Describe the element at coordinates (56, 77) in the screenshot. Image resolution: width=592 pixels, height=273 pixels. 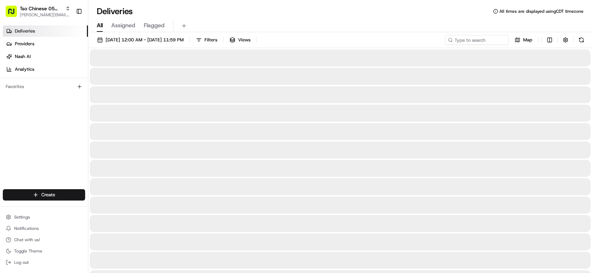
I see `div: We're available if you need us!` at that location.